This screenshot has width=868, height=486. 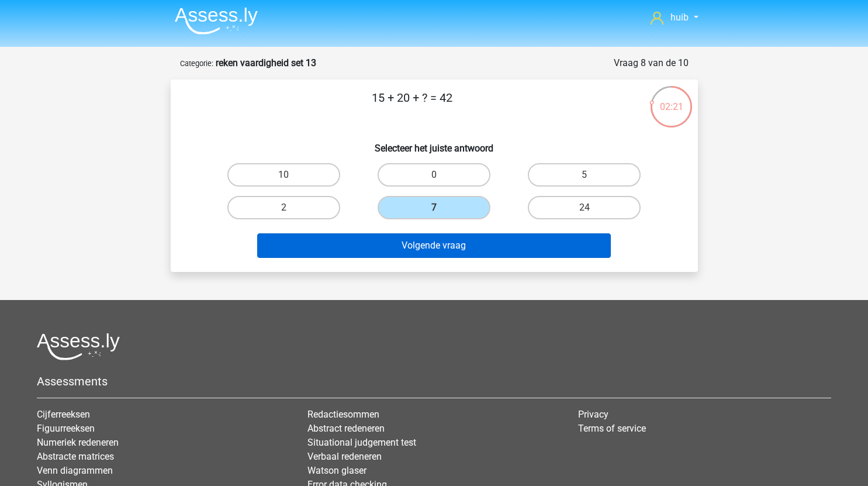 What do you see at coordinates (584, 175) in the screenshot?
I see `label: 5` at bounding box center [584, 175].